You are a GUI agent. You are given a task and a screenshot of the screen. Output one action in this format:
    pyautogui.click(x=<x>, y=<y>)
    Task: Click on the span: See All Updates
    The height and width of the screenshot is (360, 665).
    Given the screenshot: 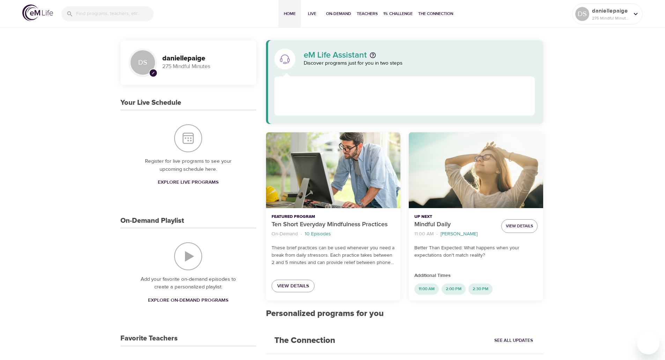 What is the action you would take?
    pyautogui.click(x=514, y=340)
    